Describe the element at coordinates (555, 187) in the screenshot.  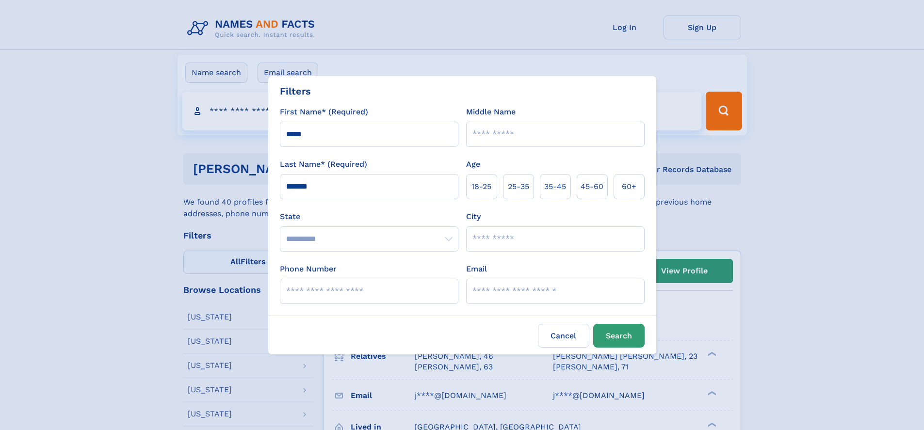
I see `span: 35‑45` at that location.